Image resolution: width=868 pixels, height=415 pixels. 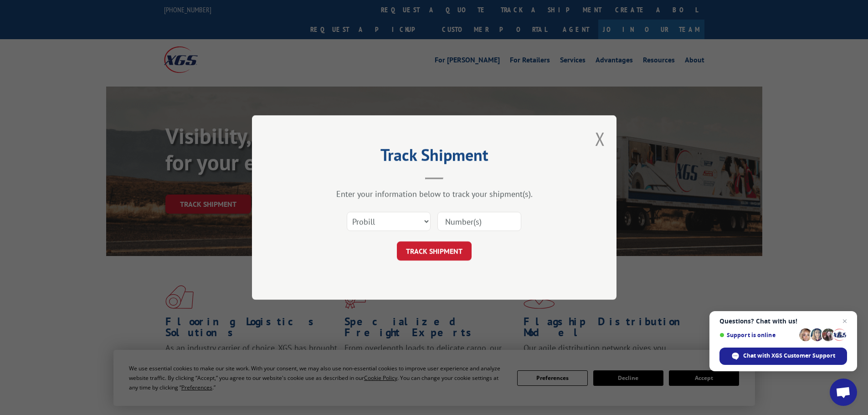 What do you see at coordinates (783, 321) in the screenshot?
I see `span: Questions? Chat with us!` at bounding box center [783, 321].